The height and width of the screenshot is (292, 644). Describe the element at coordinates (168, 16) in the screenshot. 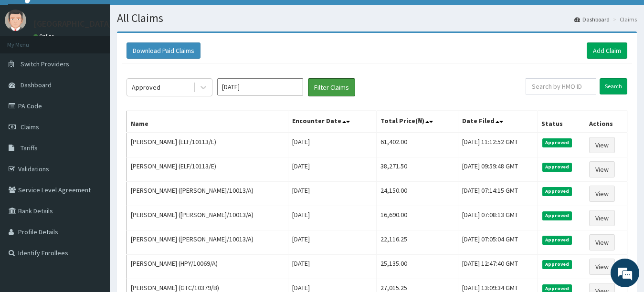

I see `div: Minimize live chat window` at that location.